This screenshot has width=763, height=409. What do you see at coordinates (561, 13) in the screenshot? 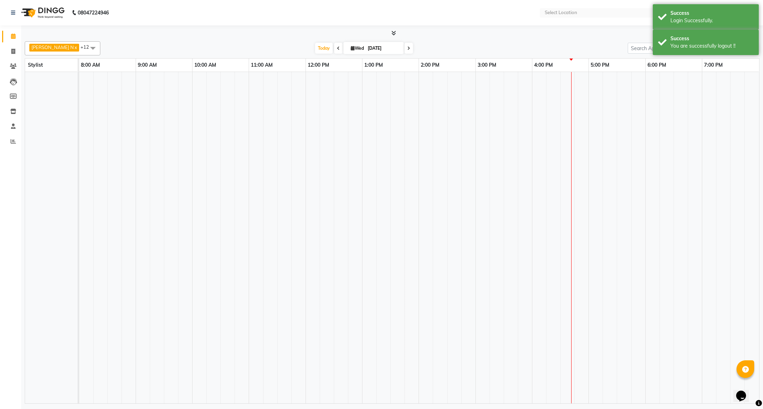
I see `div: Select Location` at bounding box center [561, 13].